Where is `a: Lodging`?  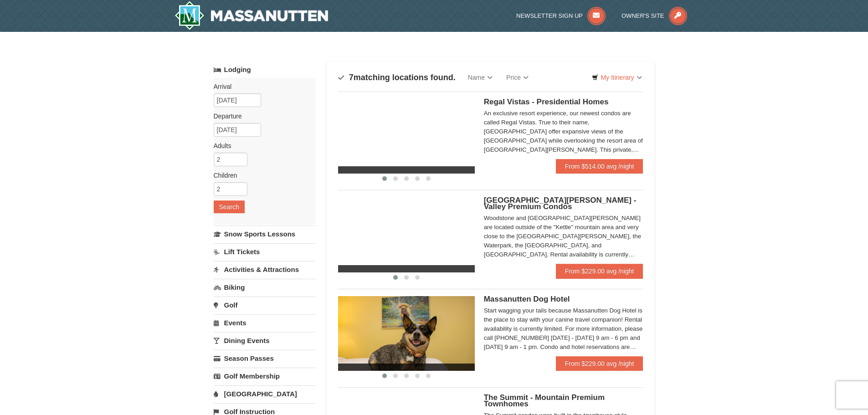 a: Lodging is located at coordinates (264, 70).